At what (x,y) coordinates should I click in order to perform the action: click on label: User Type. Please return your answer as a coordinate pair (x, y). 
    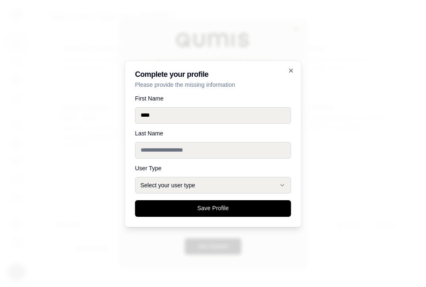
    Looking at the image, I should click on (213, 168).